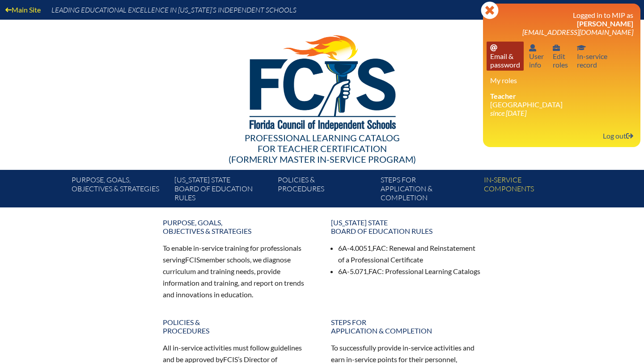 The image size is (644, 363). I want to click on svg: In-service record, so click(581, 48).